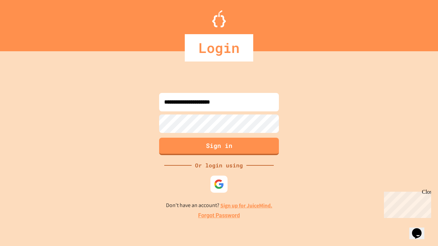 This screenshot has height=246, width=438. Describe the element at coordinates (246, 206) in the screenshot. I see `a: Sign up for JuiceMind.` at that location.